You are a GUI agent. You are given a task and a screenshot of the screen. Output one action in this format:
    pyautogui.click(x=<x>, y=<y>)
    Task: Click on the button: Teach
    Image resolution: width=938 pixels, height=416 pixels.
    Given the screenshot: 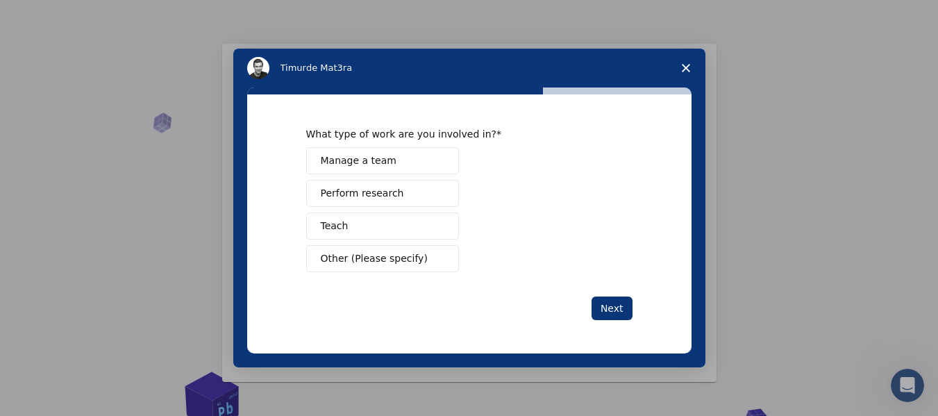 What is the action you would take?
    pyautogui.click(x=383, y=226)
    